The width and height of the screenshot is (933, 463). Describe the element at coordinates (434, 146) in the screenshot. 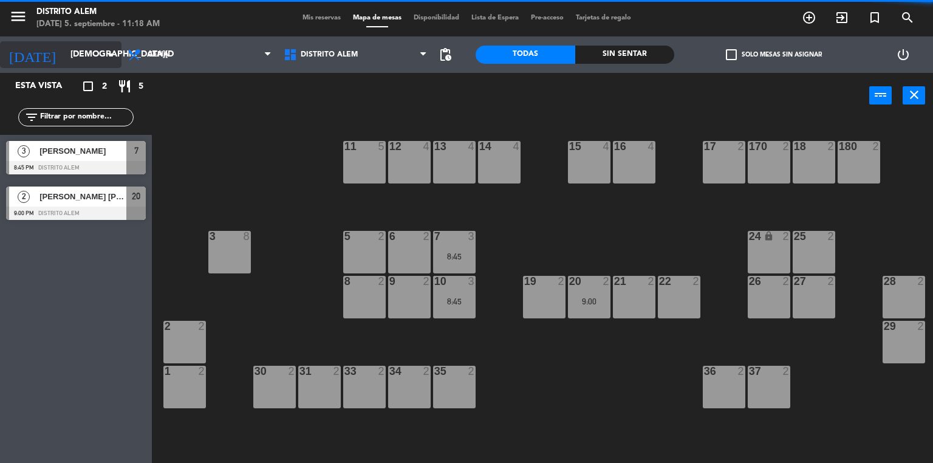

I see `div: 13` at that location.